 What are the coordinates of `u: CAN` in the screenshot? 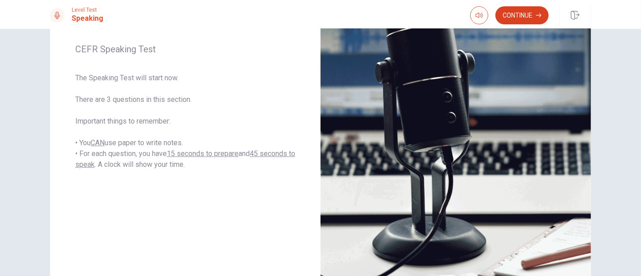 It's located at (97, 142).